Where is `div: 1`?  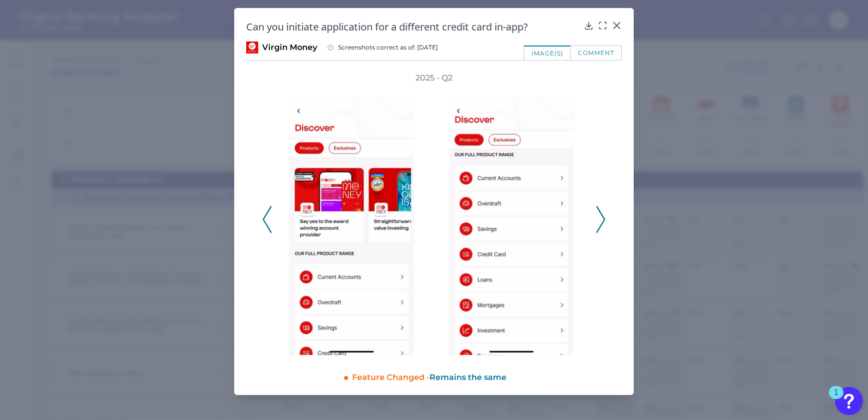 div: 1 is located at coordinates (836, 399).